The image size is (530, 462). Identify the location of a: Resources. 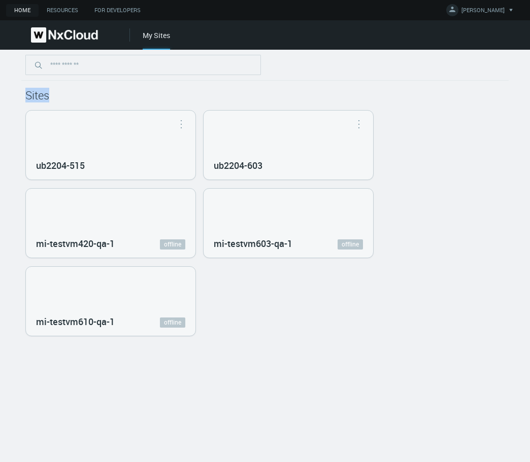
(62, 10).